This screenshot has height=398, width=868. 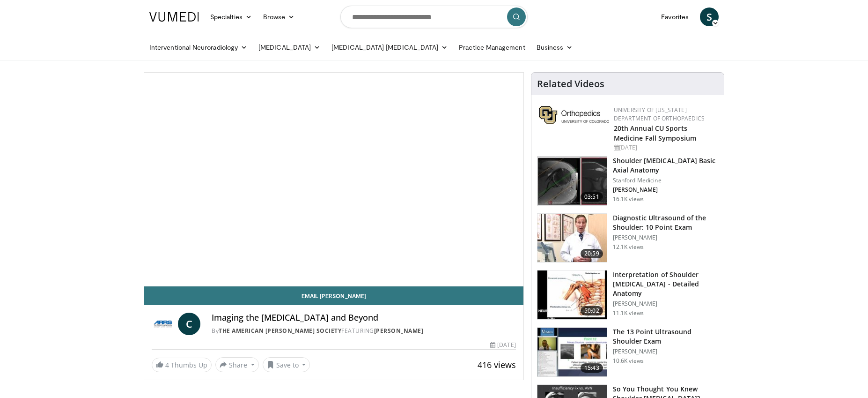 I want to click on img: VuMedi Logo, so click(x=174, y=17).